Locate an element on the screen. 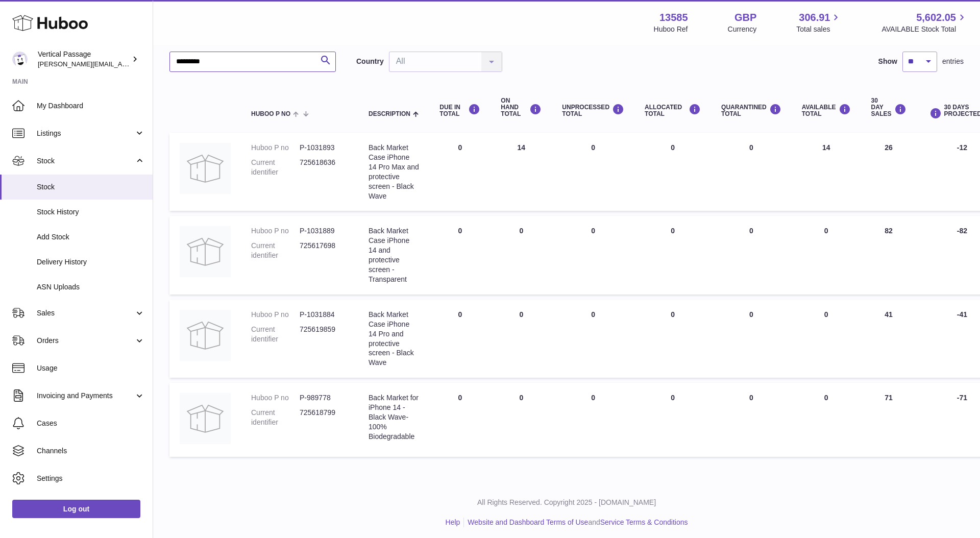 The height and width of the screenshot is (538, 980). div: ON HAND Total is located at coordinates (521, 108).